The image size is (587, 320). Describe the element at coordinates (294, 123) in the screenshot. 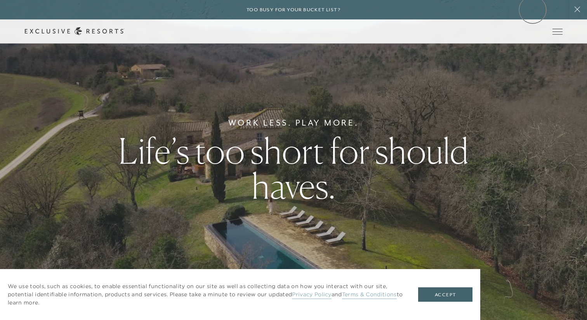

I see `h6: Work Less. Play More.` at that location.